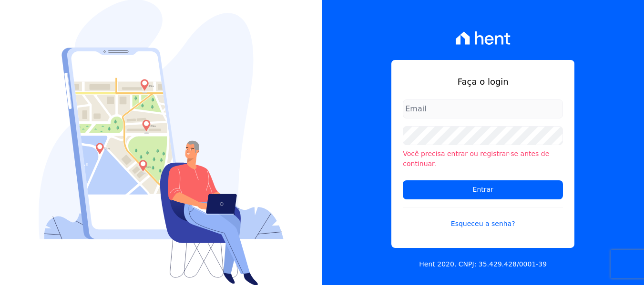 The height and width of the screenshot is (285, 644). What do you see at coordinates (483, 109) in the screenshot?
I see `input: Email` at bounding box center [483, 109].